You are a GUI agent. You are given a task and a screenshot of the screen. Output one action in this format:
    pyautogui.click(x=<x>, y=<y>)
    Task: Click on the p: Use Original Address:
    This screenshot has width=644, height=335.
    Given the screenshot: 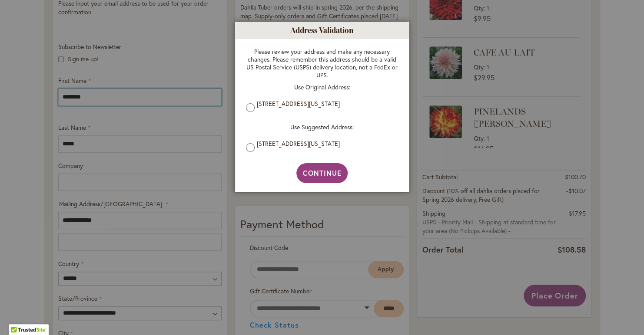 What is the action you would take?
    pyautogui.click(x=322, y=87)
    